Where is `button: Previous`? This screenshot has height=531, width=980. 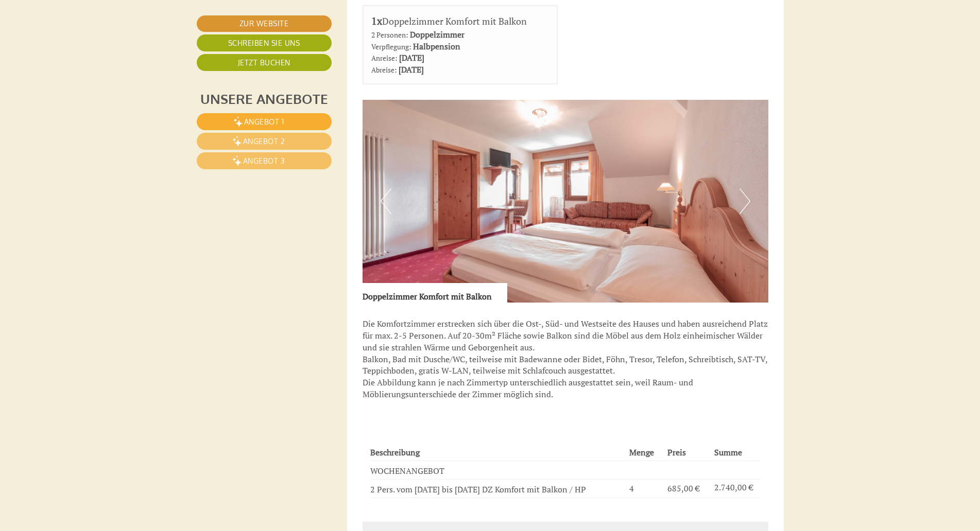
button: Previous is located at coordinates (385, 202).